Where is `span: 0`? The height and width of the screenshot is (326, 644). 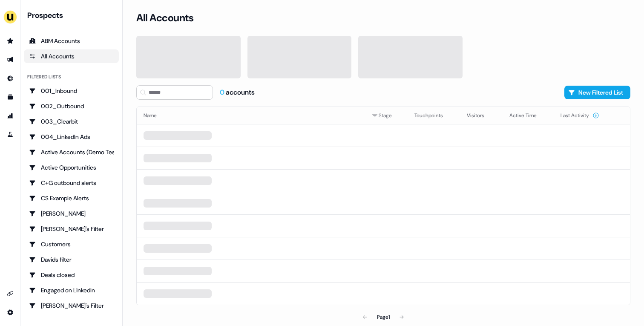 span: 0 is located at coordinates (222, 92).